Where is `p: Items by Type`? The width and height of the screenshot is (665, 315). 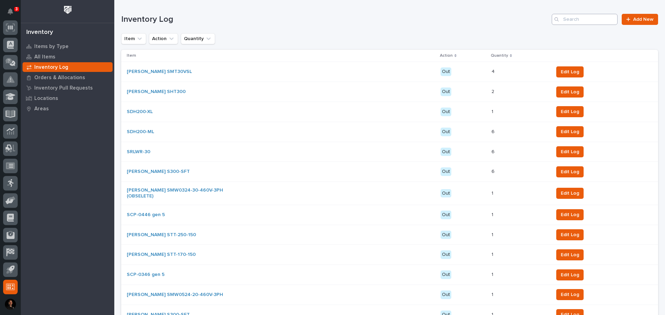 p: Items by Type is located at coordinates (51, 47).